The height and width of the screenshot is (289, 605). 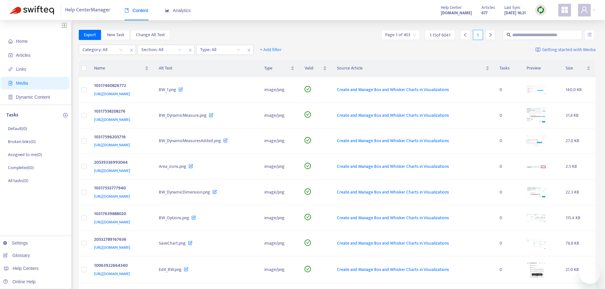 What do you see at coordinates (185, 192) in the screenshot?
I see `span: BW_DynamicDimension.png` at bounding box center [185, 192].